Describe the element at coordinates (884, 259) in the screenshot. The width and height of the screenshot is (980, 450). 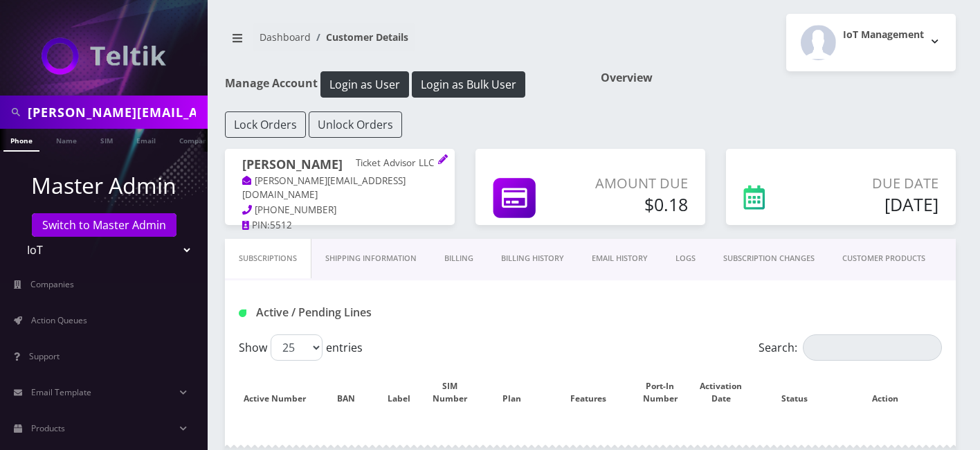
I see `a: CUSTOMER PRODUCTS` at that location.